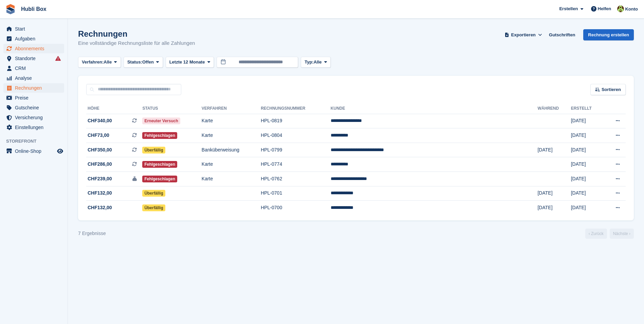  Describe the element at coordinates (35, 108) in the screenshot. I see `span: Gutscheine` at that location.